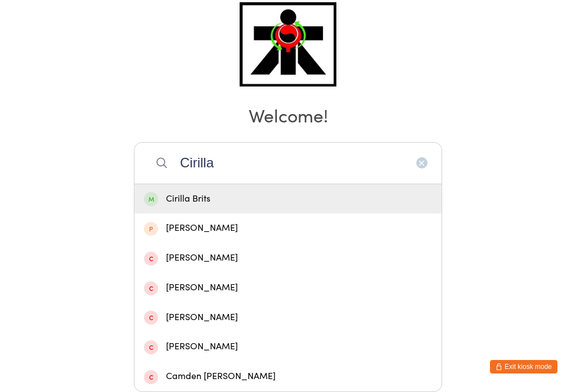  I want to click on img: ATI Martial Arts Joondalup, so click(288, 44).